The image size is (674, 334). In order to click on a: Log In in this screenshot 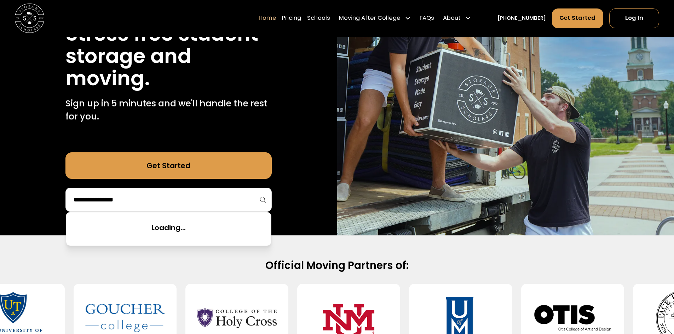, I will do `click(634, 18)`.